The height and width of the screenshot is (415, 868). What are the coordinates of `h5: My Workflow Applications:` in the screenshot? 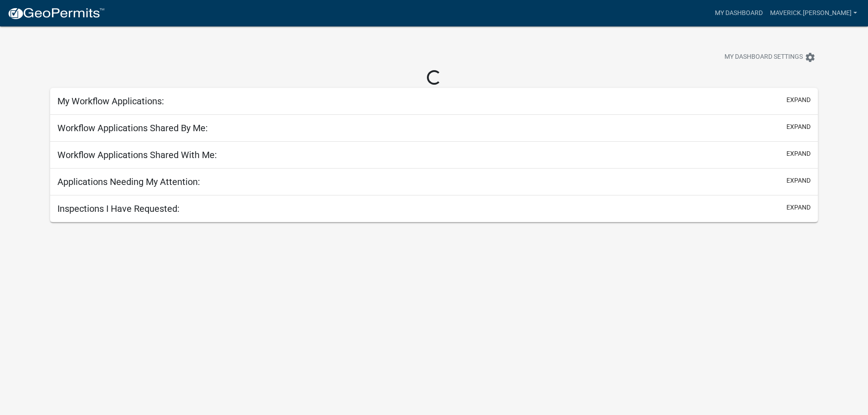 It's located at (111, 101).